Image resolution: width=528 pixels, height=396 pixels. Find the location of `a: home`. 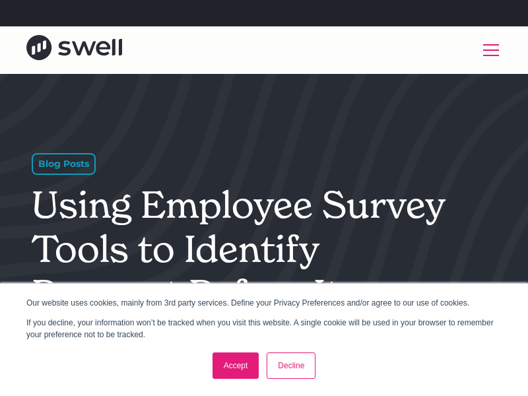

a: home is located at coordinates (74, 49).